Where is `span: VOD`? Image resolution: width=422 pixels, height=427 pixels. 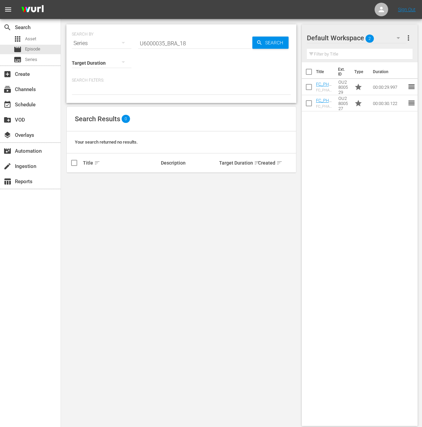 span: VOD is located at coordinates (7, 120).